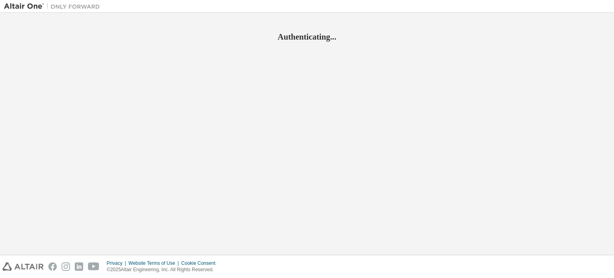  Describe the element at coordinates (54, 6) in the screenshot. I see `img: Altair One` at that location.